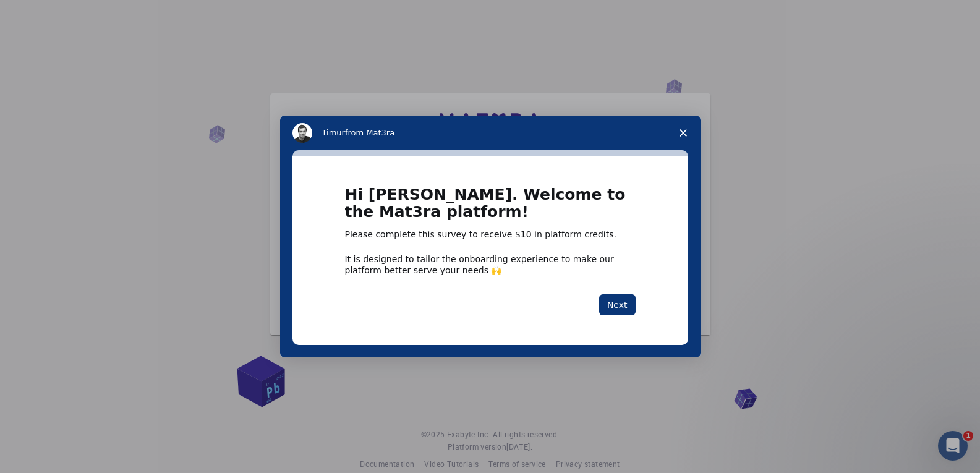 This screenshot has width=980, height=473. I want to click on span: Close survey, so click(683, 133).